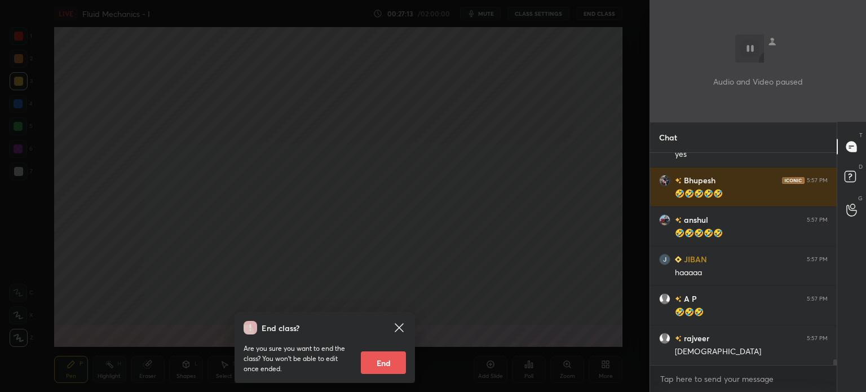 This screenshot has width=866, height=392. Describe the element at coordinates (665, 180) in the screenshot. I see `img: 3` at that location.